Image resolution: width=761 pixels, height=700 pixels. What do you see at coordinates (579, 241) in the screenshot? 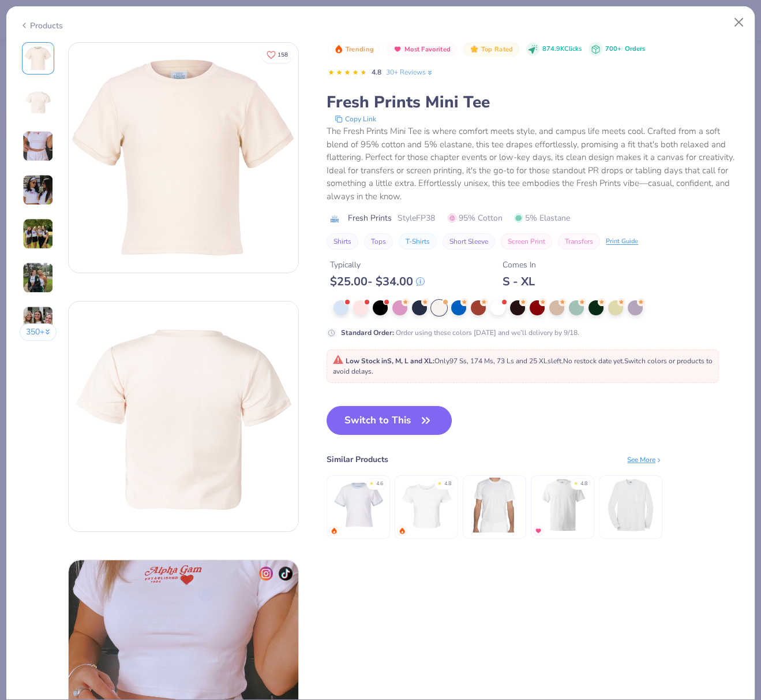
I see `button: Transfers` at bounding box center [579, 241].